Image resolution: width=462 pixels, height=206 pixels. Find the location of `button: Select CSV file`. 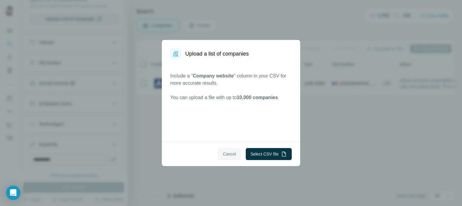

button: Select CSV file is located at coordinates (269, 154).